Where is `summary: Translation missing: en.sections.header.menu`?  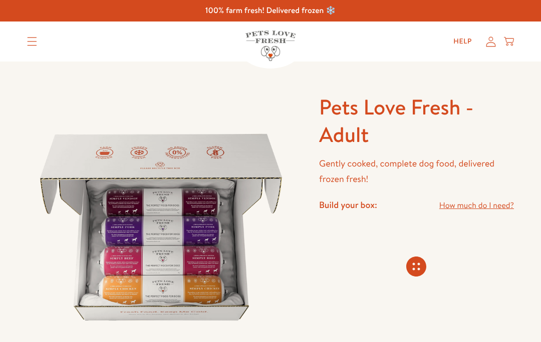 summary: Translation missing: en.sections.header.menu is located at coordinates (32, 42).